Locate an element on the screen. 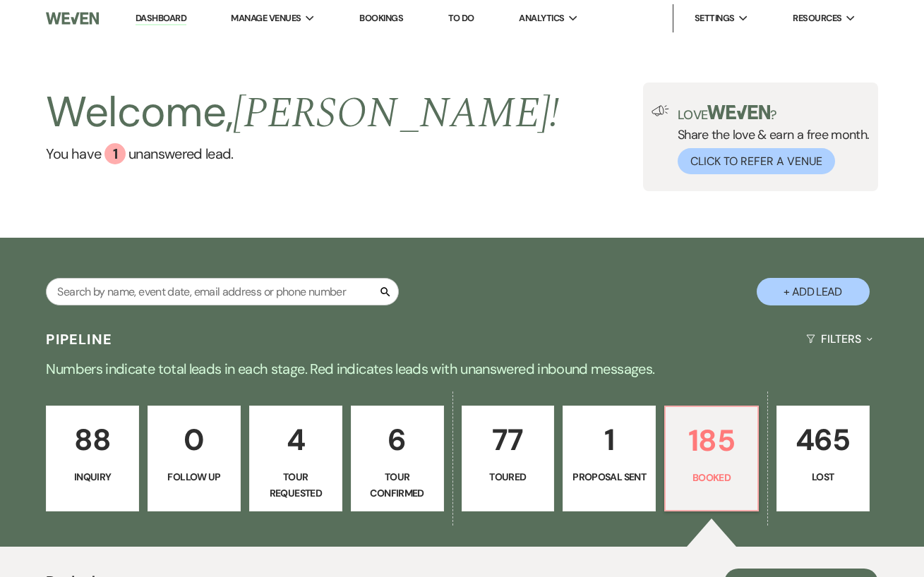  a: 0Follow Up is located at coordinates (194, 458).